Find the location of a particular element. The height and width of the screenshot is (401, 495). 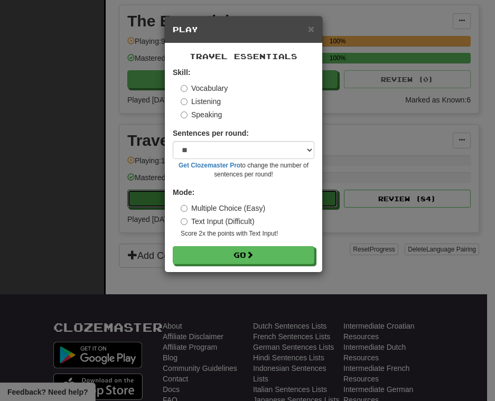

label: Speaking is located at coordinates (201, 115).